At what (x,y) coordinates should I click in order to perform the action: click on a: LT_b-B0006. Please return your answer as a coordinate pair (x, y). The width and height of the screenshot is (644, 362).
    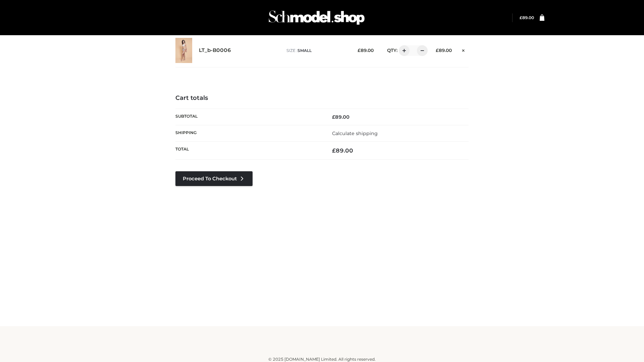
    Looking at the image, I should click on (215, 50).